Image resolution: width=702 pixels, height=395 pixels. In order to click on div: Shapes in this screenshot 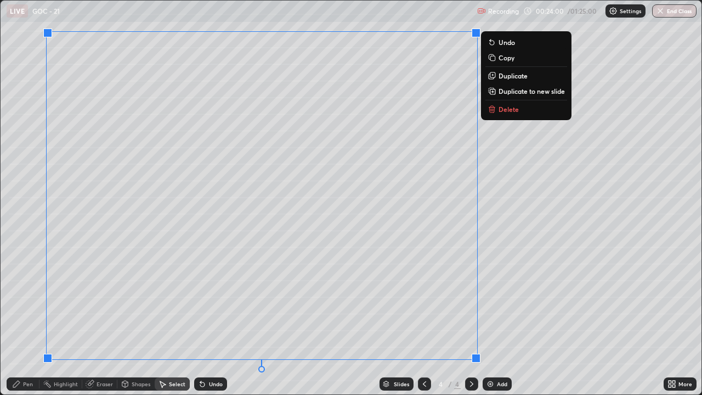, I will do `click(141, 384)`.